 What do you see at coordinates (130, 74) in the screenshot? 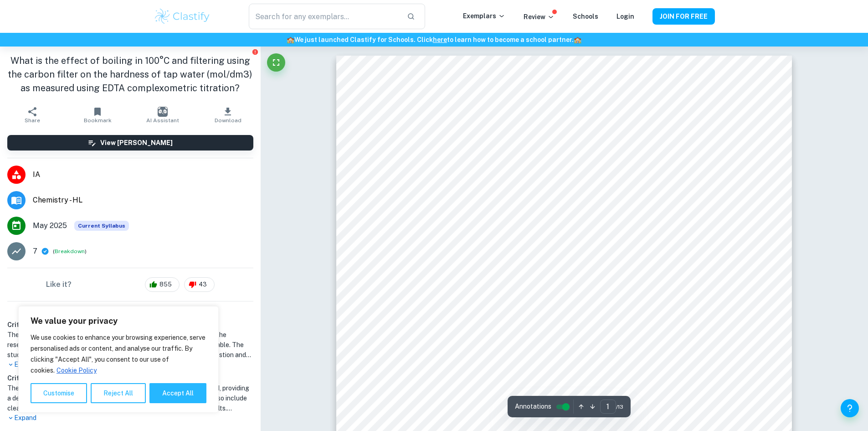
I see `h1: What is the effect of boiling in 100°C and filtering using the carbon filter on the hardness of t...` at bounding box center [130, 74].